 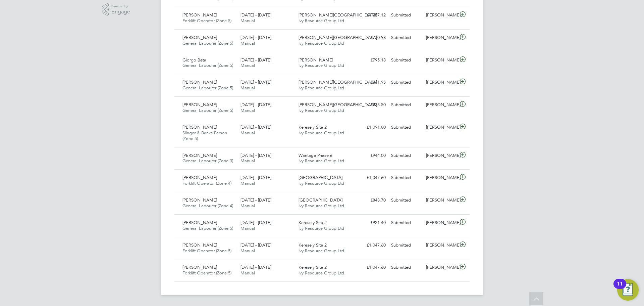 I want to click on button: Open Resource Center, 11 new notifications, so click(x=628, y=290).